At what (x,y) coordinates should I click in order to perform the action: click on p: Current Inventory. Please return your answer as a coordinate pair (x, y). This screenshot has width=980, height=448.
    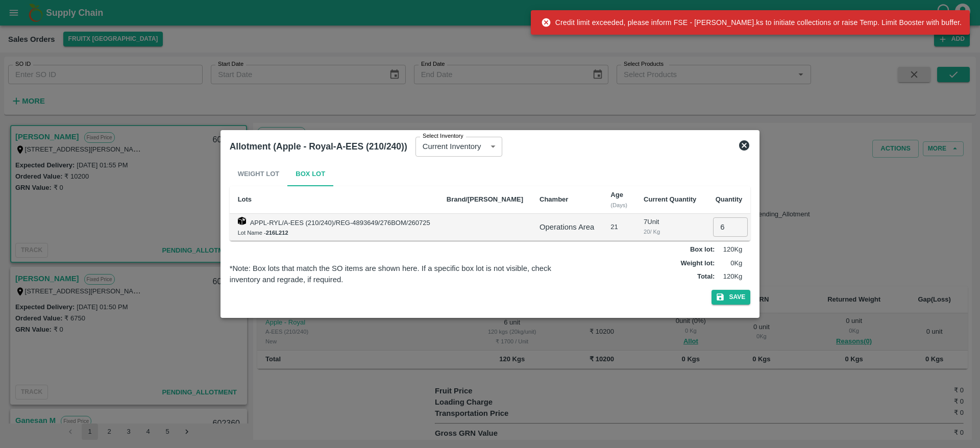
    Looking at the image, I should click on (452, 147).